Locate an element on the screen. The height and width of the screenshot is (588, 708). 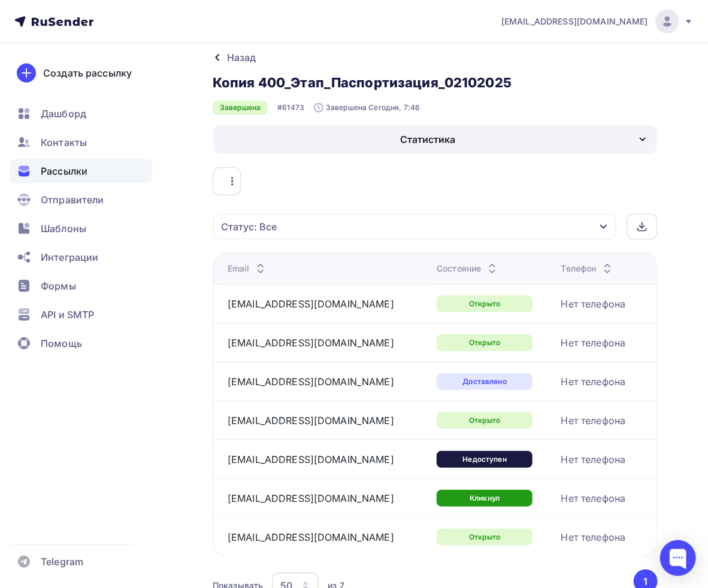
a: Контакты is located at coordinates (81, 142).